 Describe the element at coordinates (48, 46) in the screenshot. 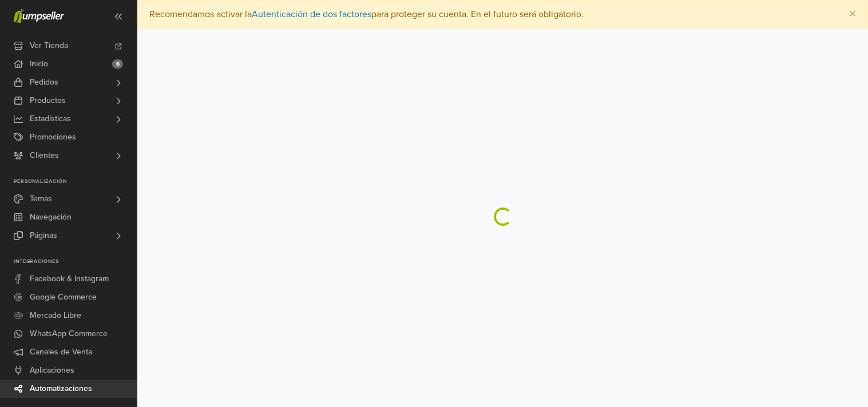

I see `span: Ver Tienda` at that location.